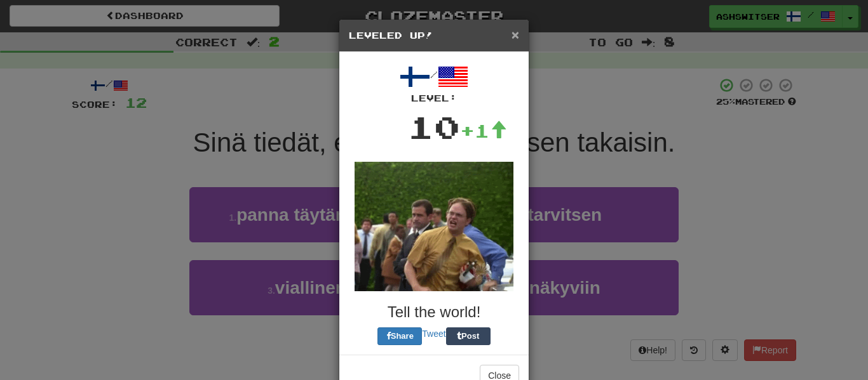  I want to click on button: Share, so click(400, 336).